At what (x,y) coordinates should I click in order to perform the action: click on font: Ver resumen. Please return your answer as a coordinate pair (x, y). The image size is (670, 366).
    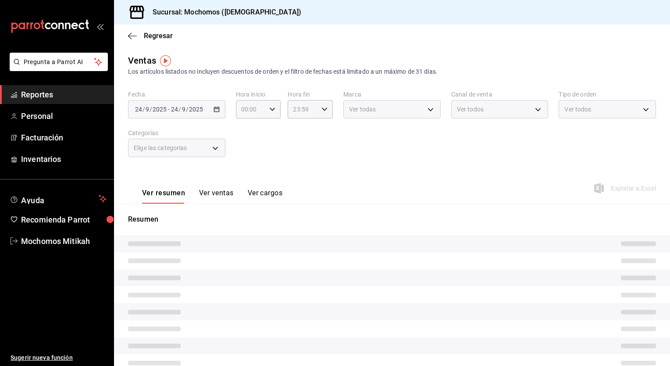
    Looking at the image, I should click on (164, 193).